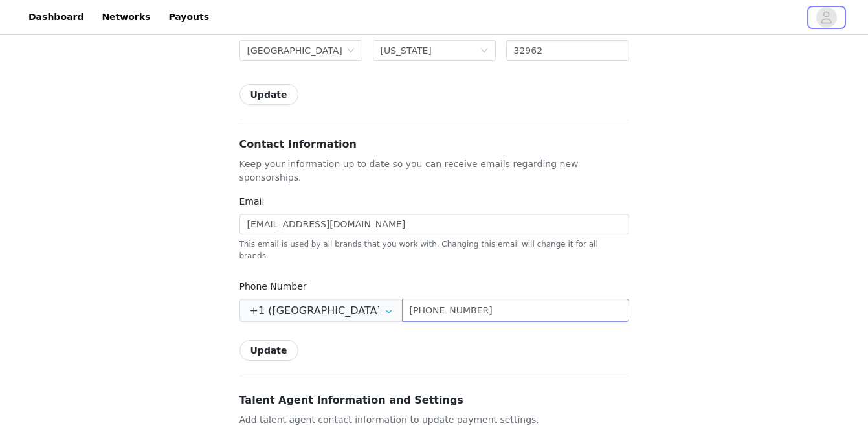 Image resolution: width=868 pixels, height=432 pixels. Describe the element at coordinates (435, 171) in the screenshot. I see `p: Keep your information up to date so you can receive emails regarding new sponsorships.` at that location.